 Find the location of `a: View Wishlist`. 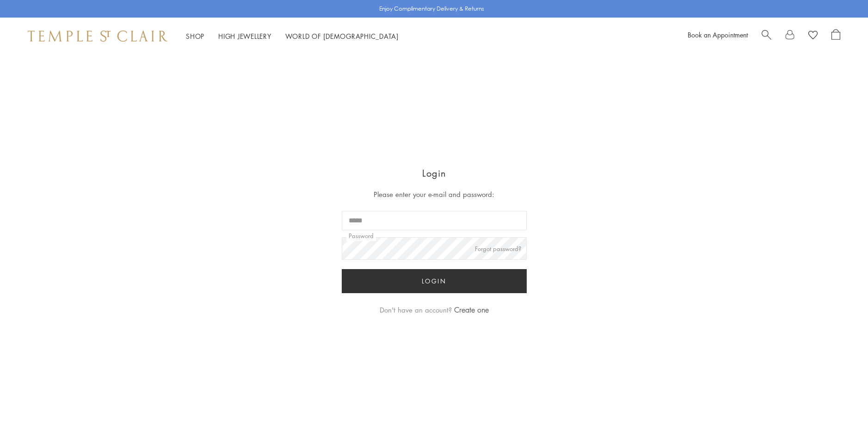

a: View Wishlist is located at coordinates (814, 36).